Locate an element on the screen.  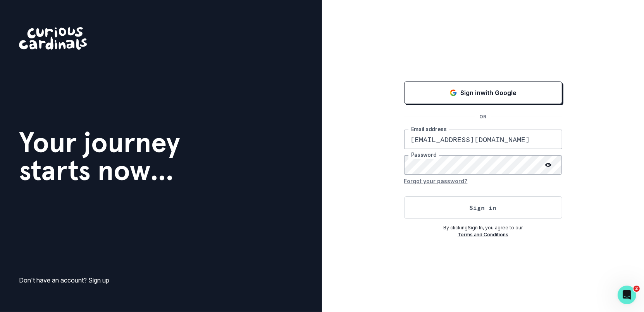
a: Sign up is located at coordinates (99, 280).